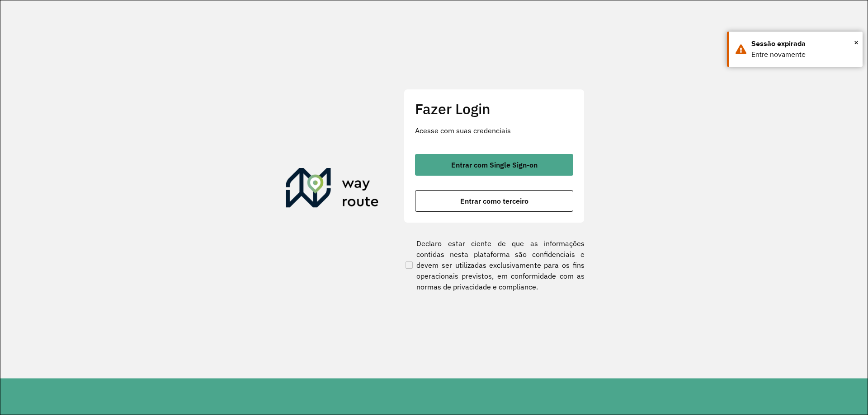 Image resolution: width=868 pixels, height=415 pixels. What do you see at coordinates (494, 201) in the screenshot?
I see `span: Entrar como terceiro` at bounding box center [494, 201].